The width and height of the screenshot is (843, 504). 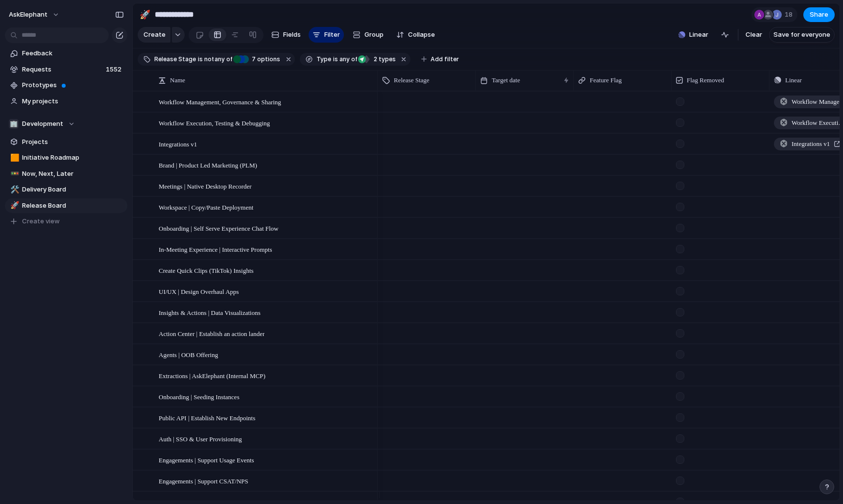 I want to click on span: My projects, so click(x=73, y=102).